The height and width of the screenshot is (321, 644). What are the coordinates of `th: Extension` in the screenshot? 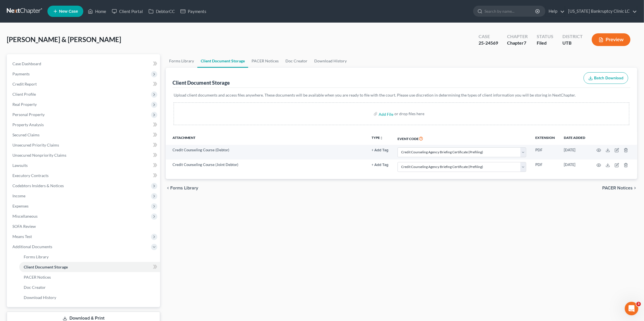 It's located at (545, 138).